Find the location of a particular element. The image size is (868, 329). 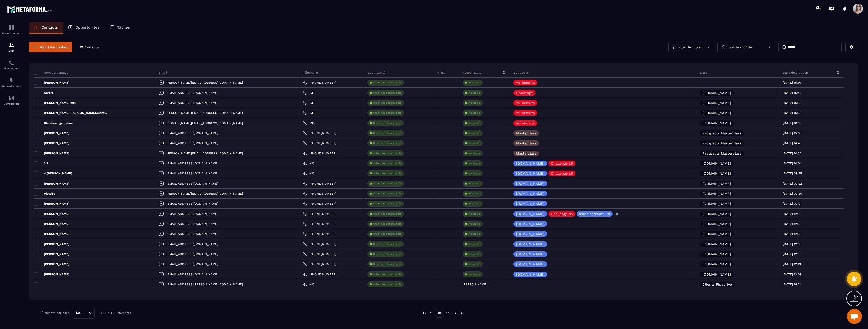

p: Tableau de bord is located at coordinates (12, 33).